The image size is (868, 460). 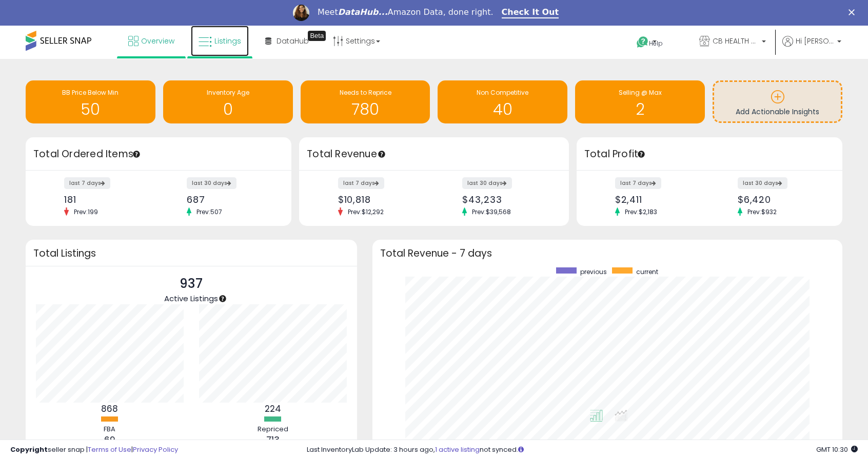 I want to click on span: Prev: 507, so click(x=209, y=212).